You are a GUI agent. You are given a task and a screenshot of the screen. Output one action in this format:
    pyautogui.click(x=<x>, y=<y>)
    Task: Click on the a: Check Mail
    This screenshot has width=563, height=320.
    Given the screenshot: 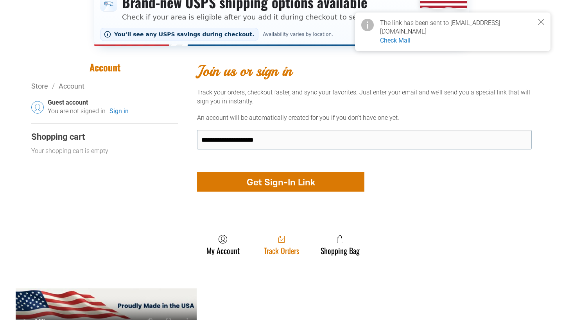 What is the action you would take?
    pyautogui.click(x=395, y=40)
    